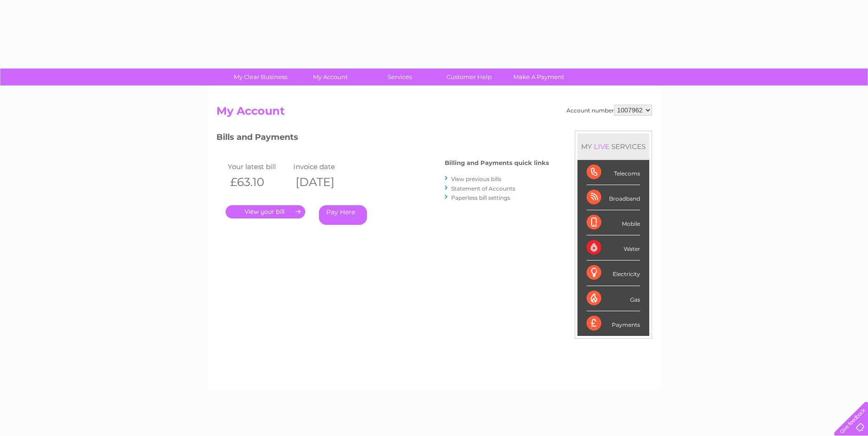 This screenshot has height=436, width=868. What do you see at coordinates (399, 77) in the screenshot?
I see `a: Services` at bounding box center [399, 77].